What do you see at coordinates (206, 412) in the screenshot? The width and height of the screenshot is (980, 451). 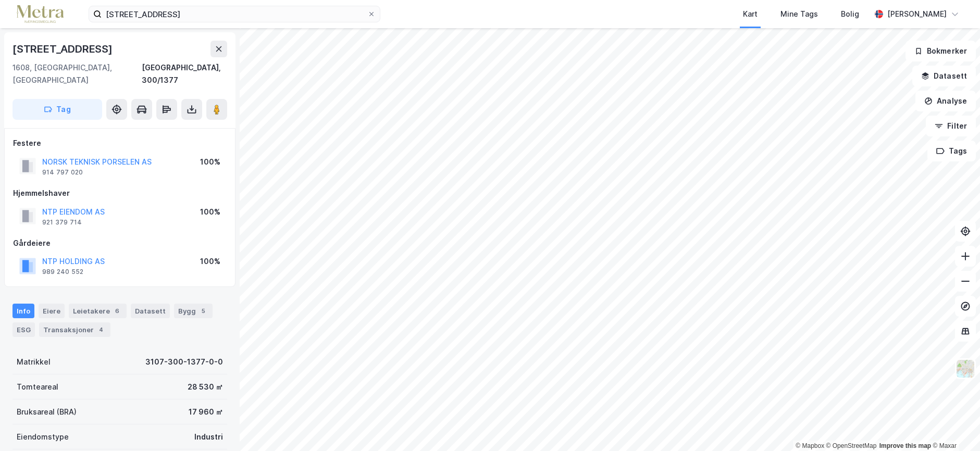 I see `div: 17 960 ㎡` at bounding box center [206, 412].